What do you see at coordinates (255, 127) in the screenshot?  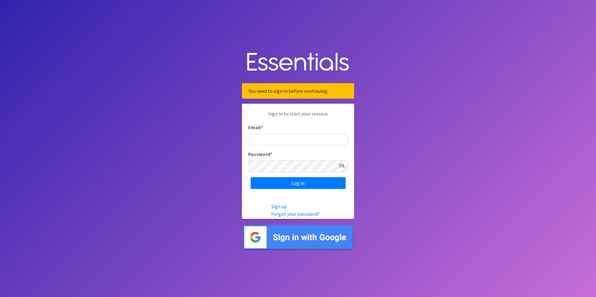 I see `label: Email` at bounding box center [255, 127].